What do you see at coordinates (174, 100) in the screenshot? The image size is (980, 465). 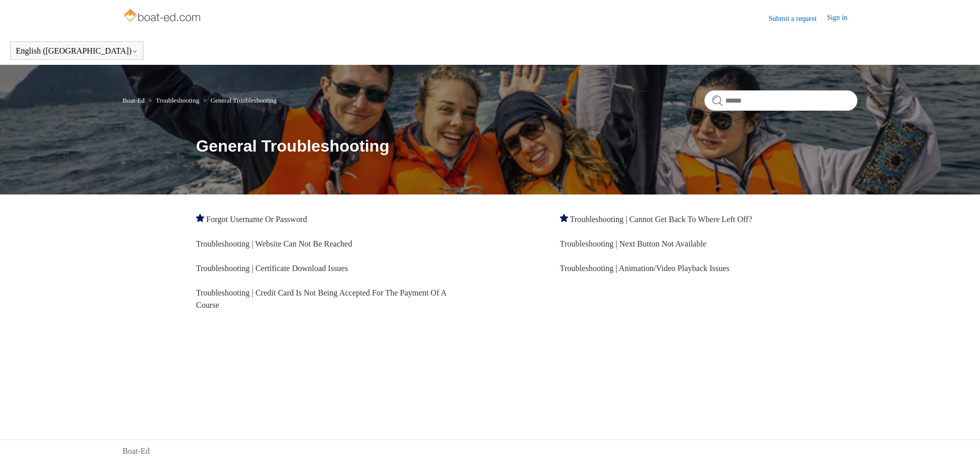 I see `li: Troubleshooting` at bounding box center [174, 100].